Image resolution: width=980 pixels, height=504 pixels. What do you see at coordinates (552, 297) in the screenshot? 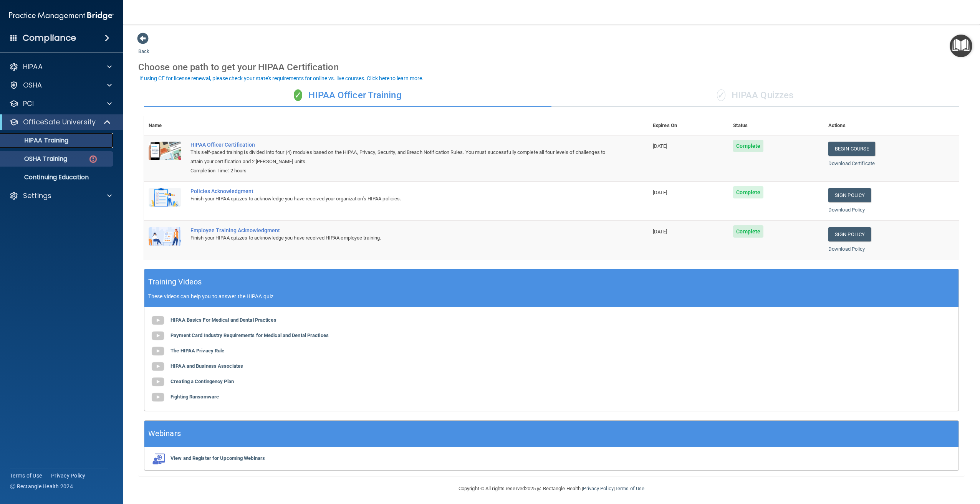
I see `p: These videos can help you to answer the HIPAA quiz` at bounding box center [552, 297].